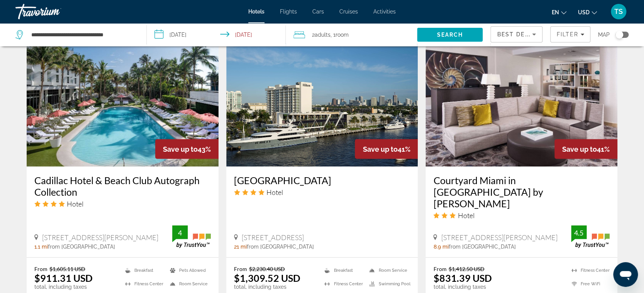 The image size is (644, 293). What do you see at coordinates (318, 11) in the screenshot?
I see `a: Cars` at bounding box center [318, 11].